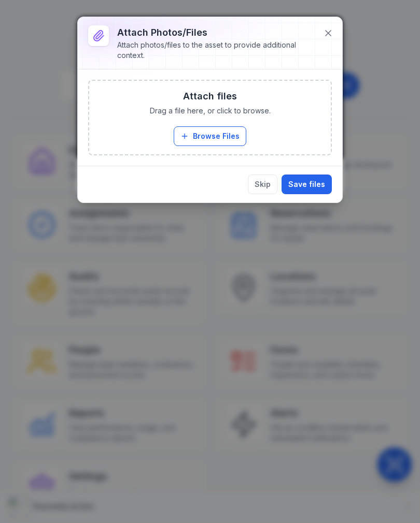  Describe the element at coordinates (210, 136) in the screenshot. I see `button: Browse Files` at that location.